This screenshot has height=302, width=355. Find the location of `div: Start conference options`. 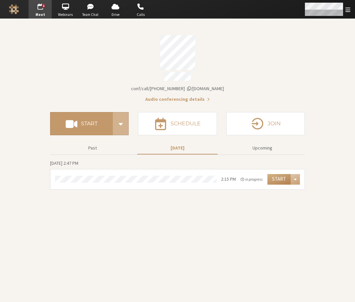

div: Start conference options is located at coordinates (121, 124).